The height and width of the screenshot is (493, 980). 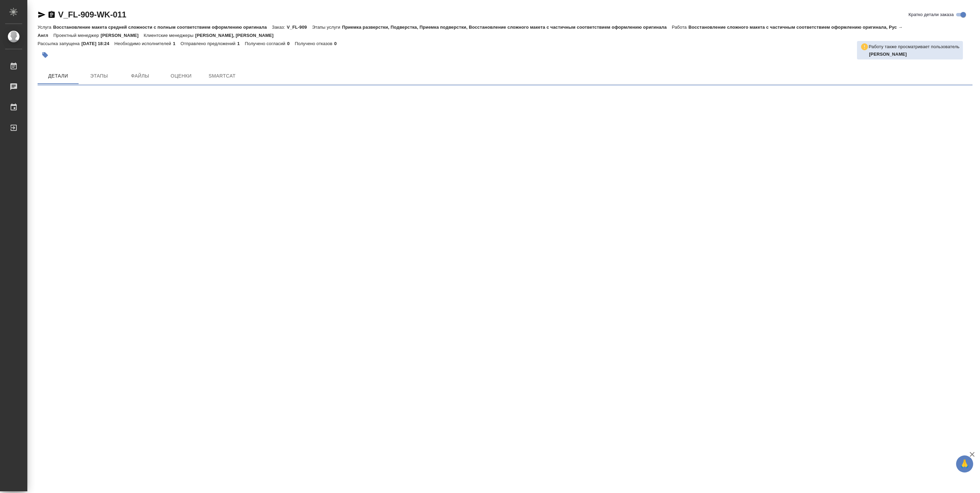 I want to click on button: Добавить тэг, so click(x=45, y=55).